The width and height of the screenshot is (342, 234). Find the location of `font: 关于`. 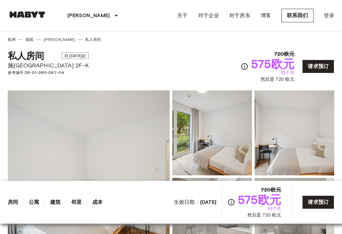

font: 关于 is located at coordinates (182, 15).